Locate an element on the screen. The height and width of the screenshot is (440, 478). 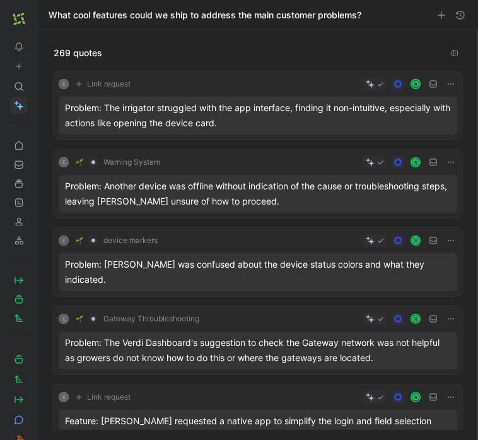
span: Warning System is located at coordinates (132, 162).